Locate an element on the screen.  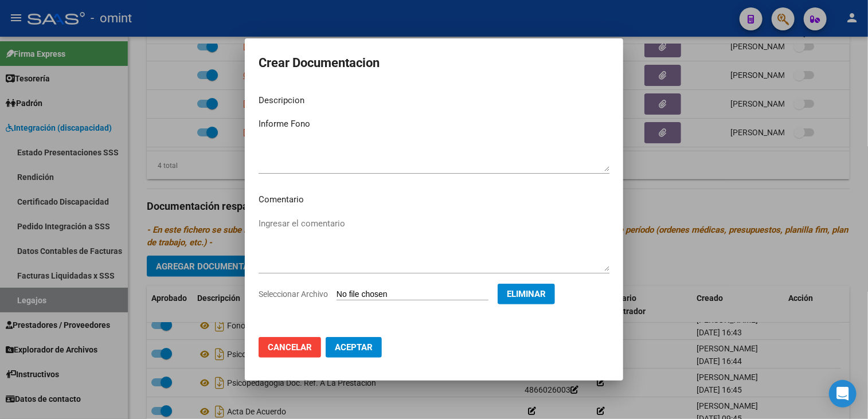
button: Aceptar is located at coordinates (354, 348).